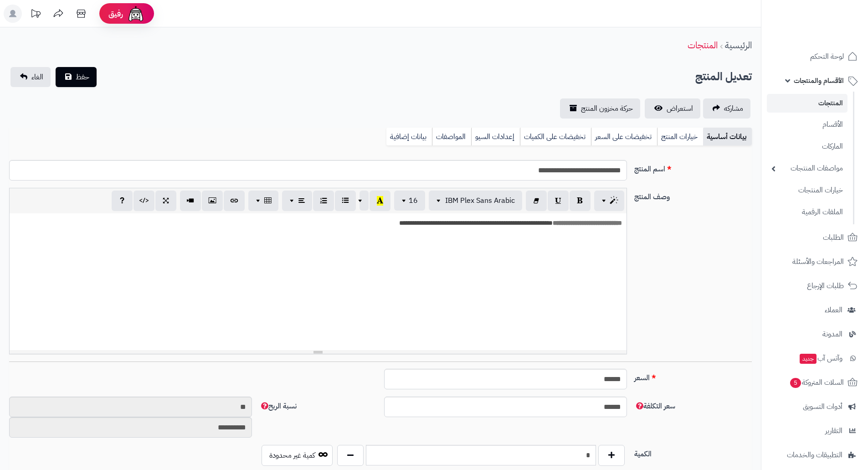 Image resolution: width=868 pixels, height=470 pixels. What do you see at coordinates (693, 168) in the screenshot?
I see `label: اسم المنتج` at bounding box center [693, 168].